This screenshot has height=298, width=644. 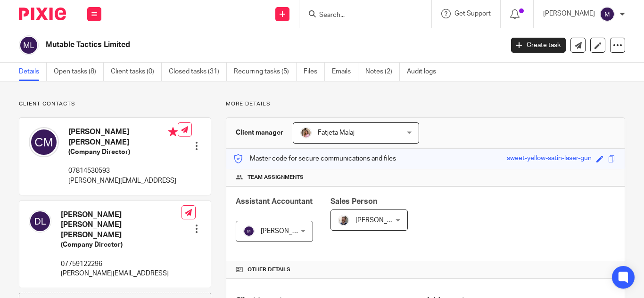 I want to click on img: Matt%20Circle.png, so click(x=344, y=220).